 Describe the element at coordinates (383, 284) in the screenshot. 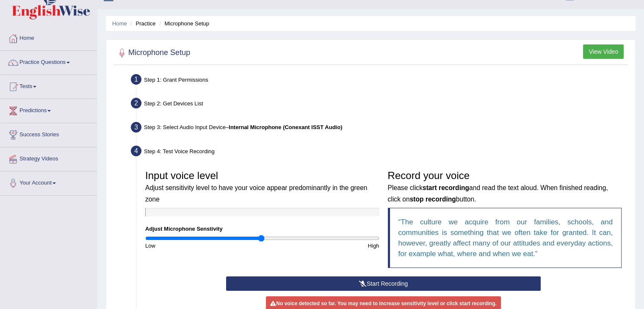

I see `button: Start Recording` at that location.